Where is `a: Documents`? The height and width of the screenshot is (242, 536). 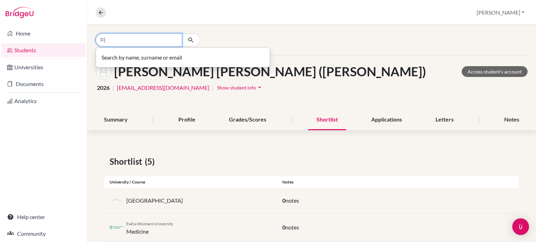
a: Documents is located at coordinates (43, 84).